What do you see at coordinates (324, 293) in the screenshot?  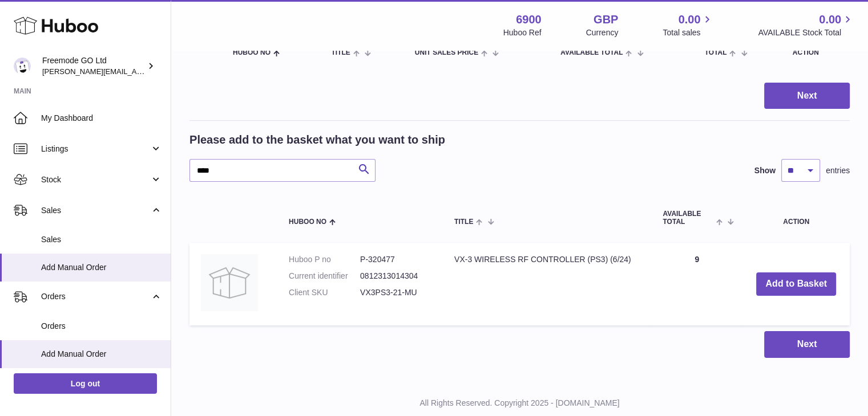 I see `dt: Client SKU` at bounding box center [324, 293].